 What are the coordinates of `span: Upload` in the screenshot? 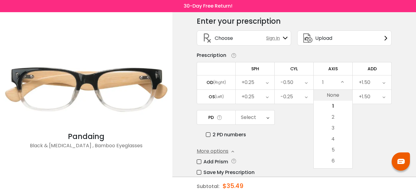 It's located at (324, 38).